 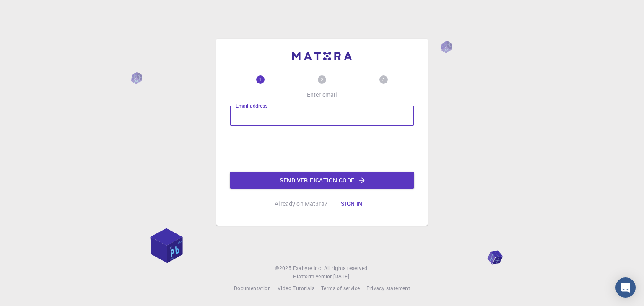 What do you see at coordinates (308, 268) in the screenshot?
I see `a: Exabyte Inc.` at bounding box center [308, 268].